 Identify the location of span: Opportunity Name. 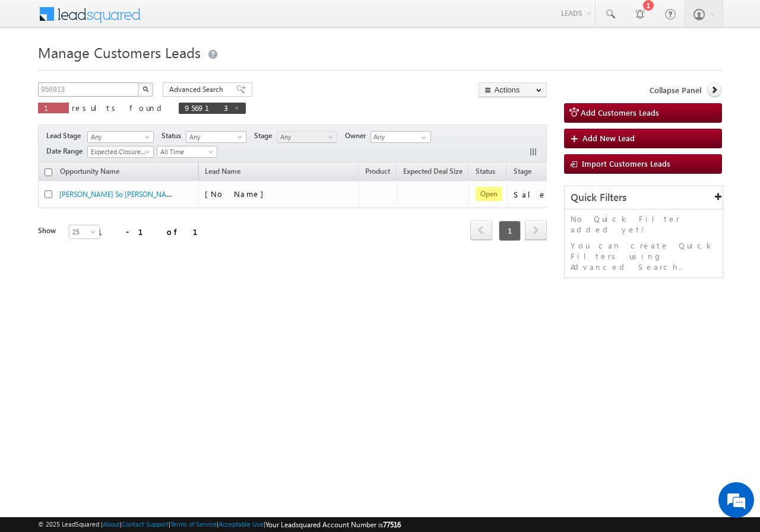
(90, 171).